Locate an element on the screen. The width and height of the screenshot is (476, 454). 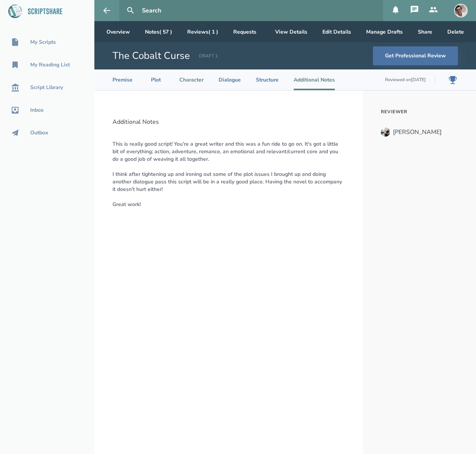
a: Requests is located at coordinates (245, 32).